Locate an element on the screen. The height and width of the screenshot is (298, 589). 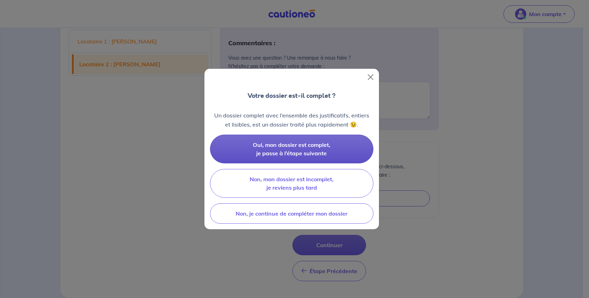
span: Oui, mon dossier est complet, je passe à l’étape suivante is located at coordinates (291, 149).